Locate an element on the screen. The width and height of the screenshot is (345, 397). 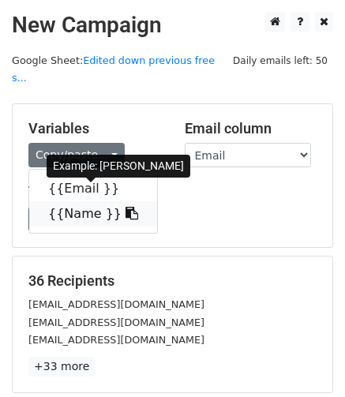
h5: Email column is located at coordinates (251, 129).